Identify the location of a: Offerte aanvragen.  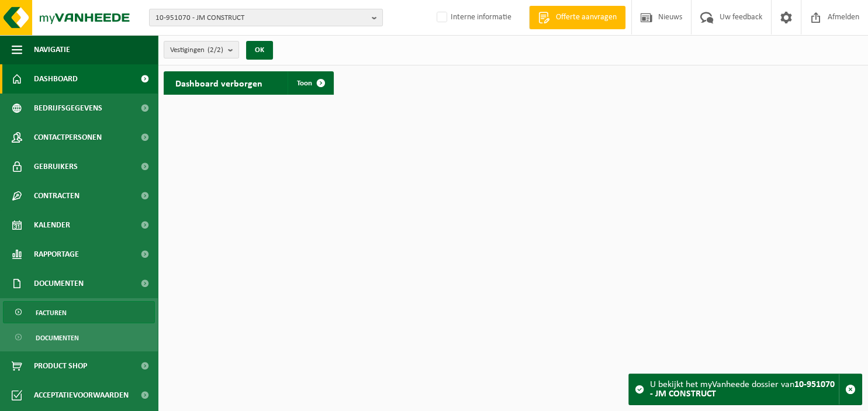
(577, 17).